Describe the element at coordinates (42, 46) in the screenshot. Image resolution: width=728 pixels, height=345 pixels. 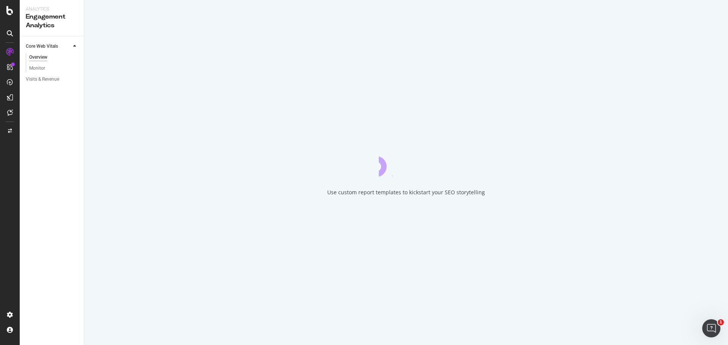
I see `div: Core Web Vitals` at that location.